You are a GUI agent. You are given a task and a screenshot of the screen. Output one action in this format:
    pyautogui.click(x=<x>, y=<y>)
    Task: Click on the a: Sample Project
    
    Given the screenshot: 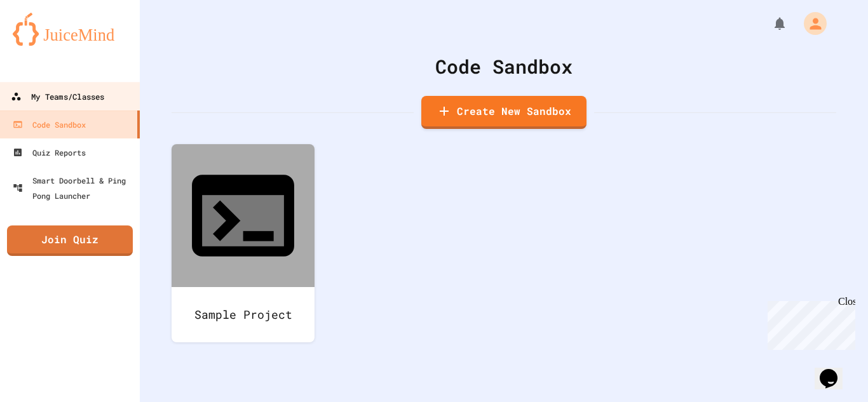 What is the action you would take?
    pyautogui.click(x=243, y=243)
    